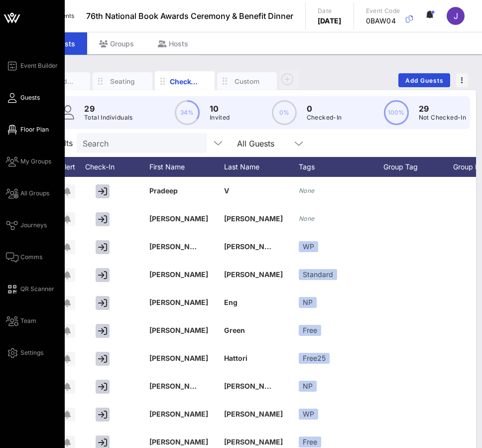 The image size is (482, 448). Describe the element at coordinates (23, 98) in the screenshot. I see `a: Guests` at that location.